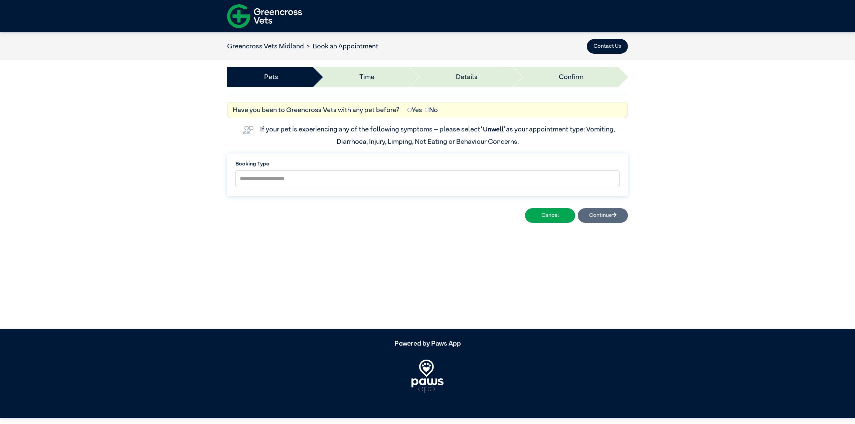  What do you see at coordinates (431, 110) in the screenshot?
I see `label: No` at bounding box center [431, 110].